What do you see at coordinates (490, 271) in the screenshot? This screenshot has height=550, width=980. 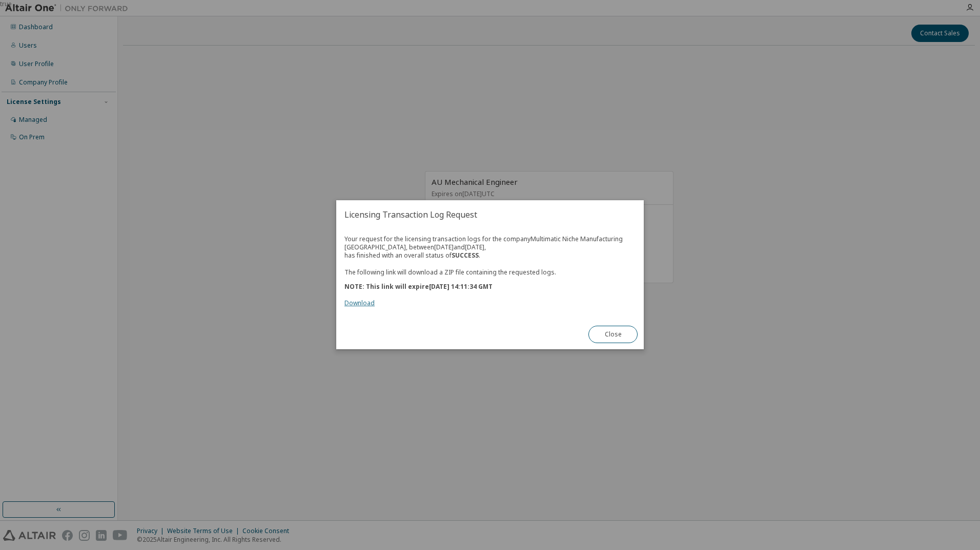 I see `div: Your request for the licensing transaction logs for the company Multimatic Niche Manufacturing [G...` at bounding box center [490, 271].